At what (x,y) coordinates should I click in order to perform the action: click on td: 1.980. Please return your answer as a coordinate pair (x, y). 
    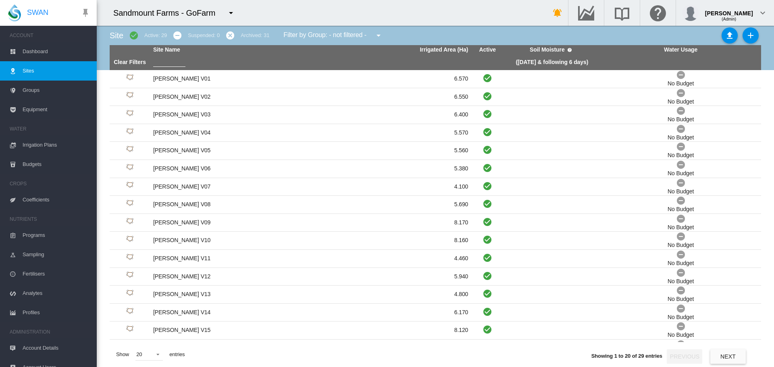
    Looking at the image, I should click on (391, 349).